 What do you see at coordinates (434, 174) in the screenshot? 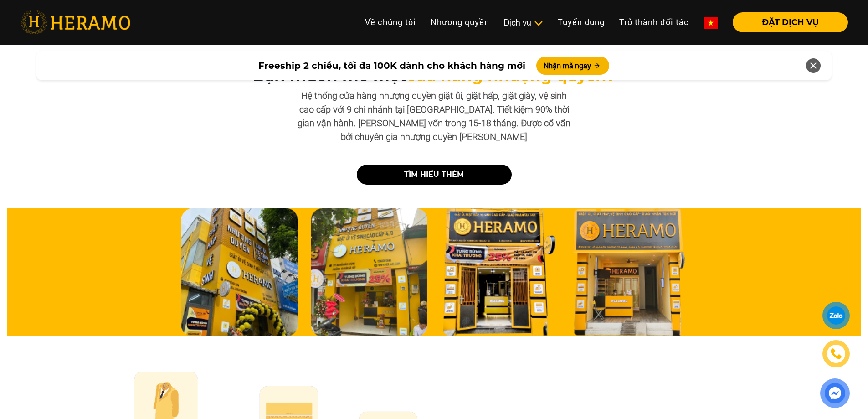
I see `a: TÌM HIỂU THÊM` at bounding box center [434, 174].